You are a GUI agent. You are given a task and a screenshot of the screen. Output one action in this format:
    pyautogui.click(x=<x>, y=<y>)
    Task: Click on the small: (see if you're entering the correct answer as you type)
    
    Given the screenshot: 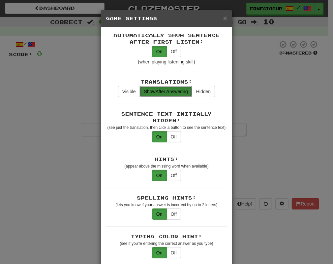 What is the action you would take?
    pyautogui.click(x=166, y=243)
    